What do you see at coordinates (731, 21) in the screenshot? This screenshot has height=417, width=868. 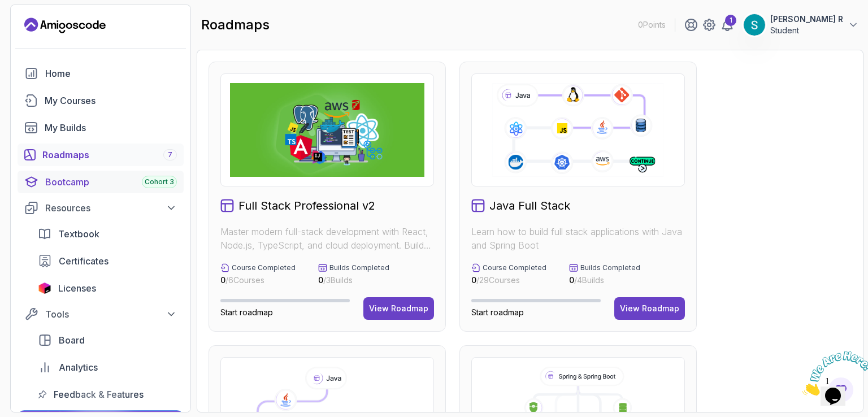 I see `div: 1` at bounding box center [731, 21].